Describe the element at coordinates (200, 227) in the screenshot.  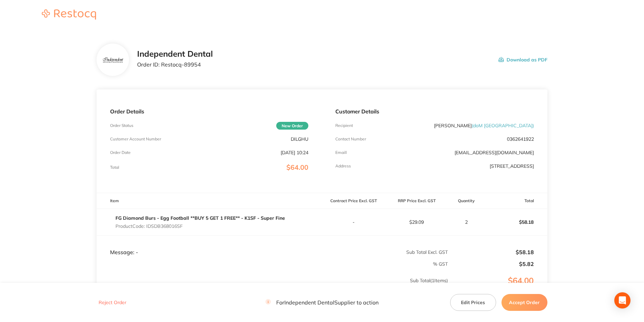
I see `p: Product Code: IDSDB368016SF` at that location.